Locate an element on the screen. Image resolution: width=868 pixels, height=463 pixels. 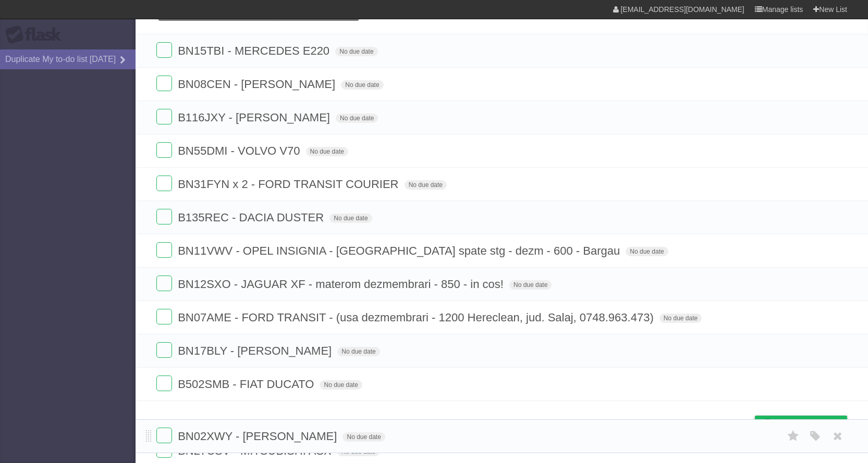
label: Star task is located at coordinates (793, 436).